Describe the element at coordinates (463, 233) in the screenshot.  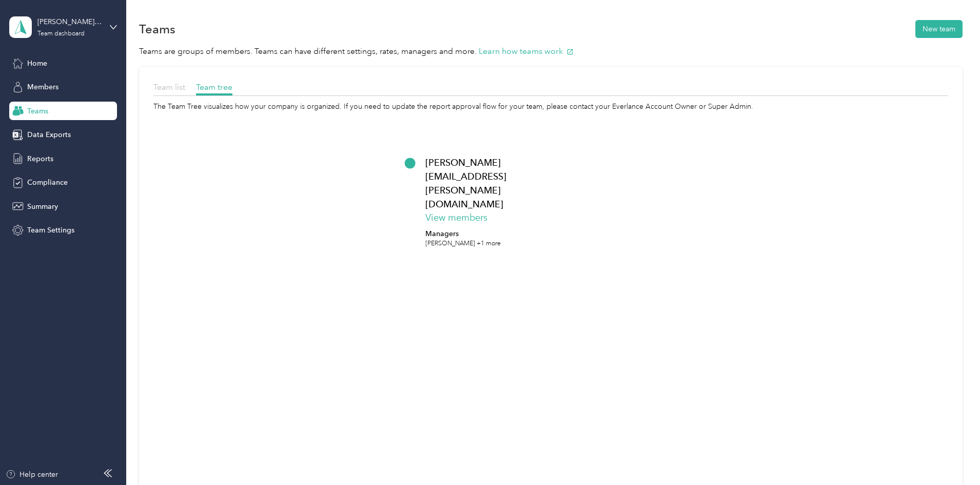
I see `p: Managers` at that location.